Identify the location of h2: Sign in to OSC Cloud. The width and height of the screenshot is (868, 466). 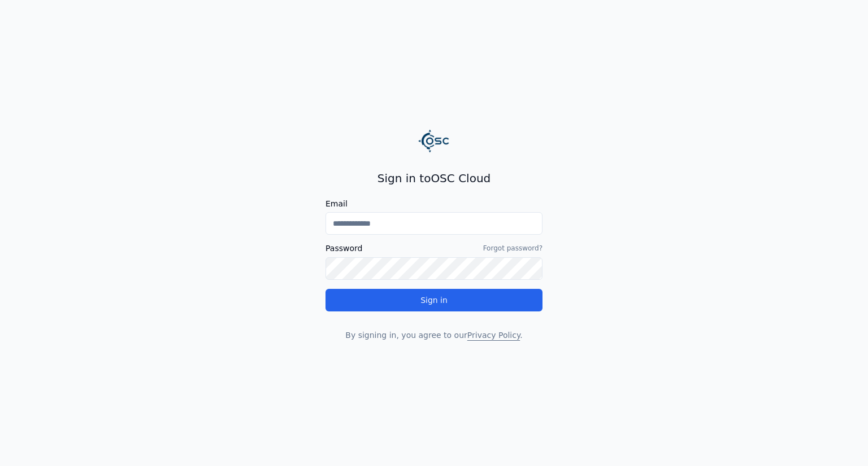
(434, 179).